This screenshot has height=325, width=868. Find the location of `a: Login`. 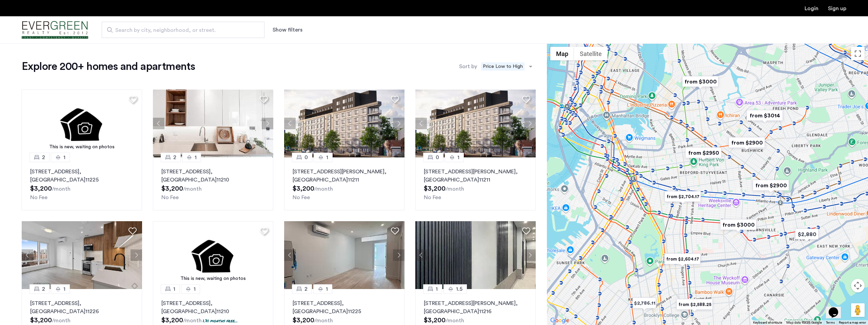

a: Login is located at coordinates (812, 8).